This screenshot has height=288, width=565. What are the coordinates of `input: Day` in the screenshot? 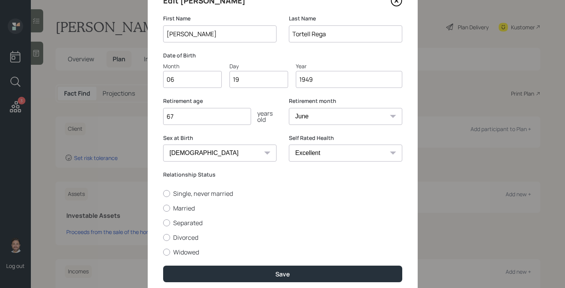 It's located at (259, 79).